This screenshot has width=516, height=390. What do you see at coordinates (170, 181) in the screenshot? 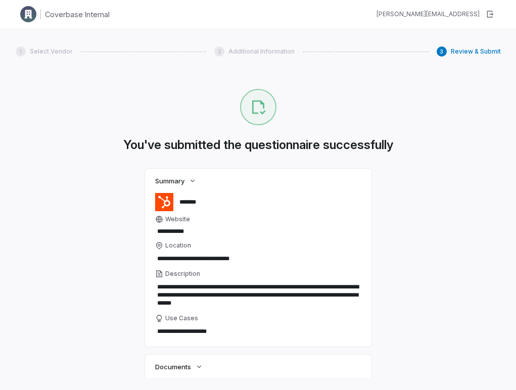
I see `span: Summary` at bounding box center [170, 181].